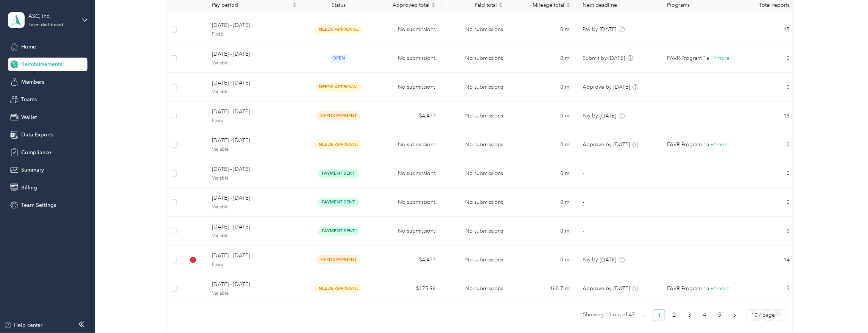 This screenshot has height=333, width=868. What do you see at coordinates (674, 316) in the screenshot?
I see `a: 2` at bounding box center [674, 316].